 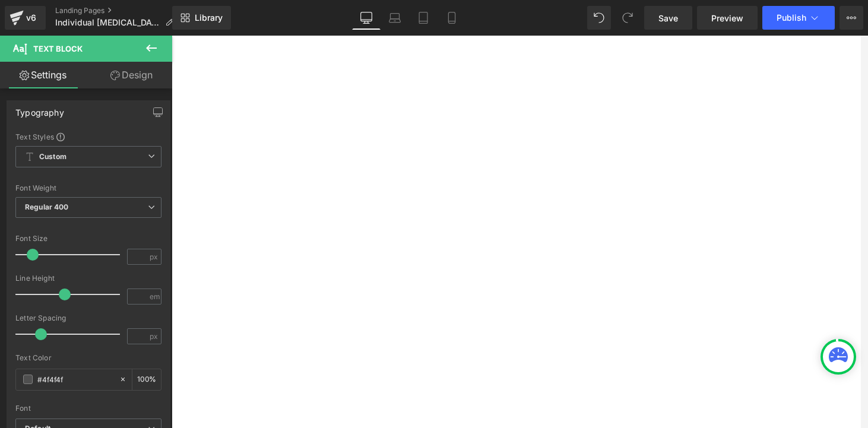 I want to click on button: Redo, so click(x=628, y=18).